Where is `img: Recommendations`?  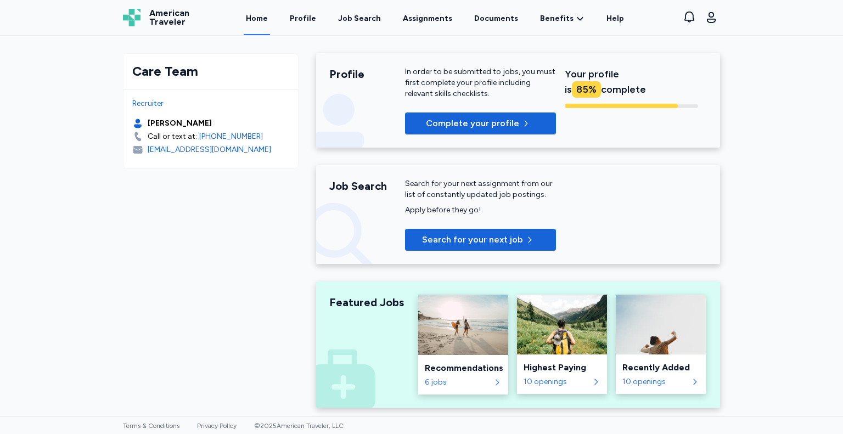 img: Recommendations is located at coordinates (463, 325).